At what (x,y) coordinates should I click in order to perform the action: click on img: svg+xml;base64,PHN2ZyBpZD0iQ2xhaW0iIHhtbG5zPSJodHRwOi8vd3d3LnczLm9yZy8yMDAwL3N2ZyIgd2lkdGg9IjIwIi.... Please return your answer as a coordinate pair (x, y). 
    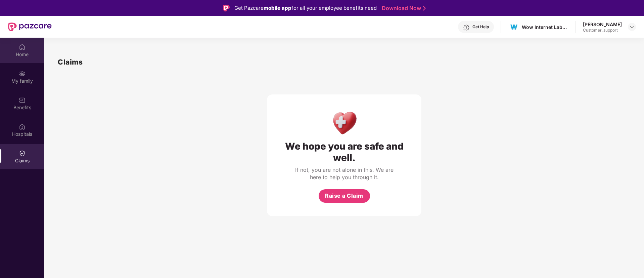
    Looking at the image, I should click on (22, 153).